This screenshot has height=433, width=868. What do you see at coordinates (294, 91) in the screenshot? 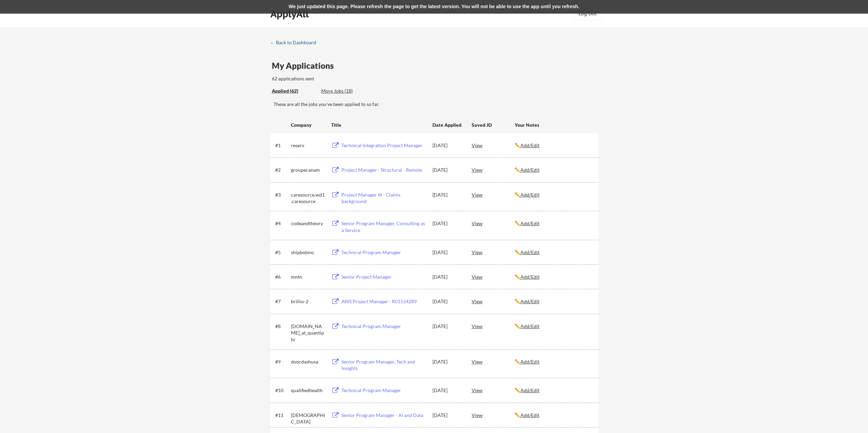
I see `div: Applied (62)` at bounding box center [294, 91].